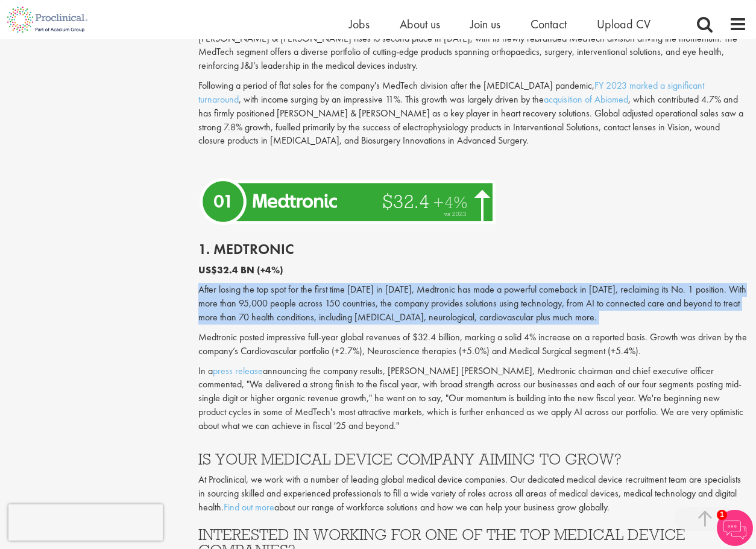 This screenshot has height=549, width=756. I want to click on a: Join us, so click(486, 24).